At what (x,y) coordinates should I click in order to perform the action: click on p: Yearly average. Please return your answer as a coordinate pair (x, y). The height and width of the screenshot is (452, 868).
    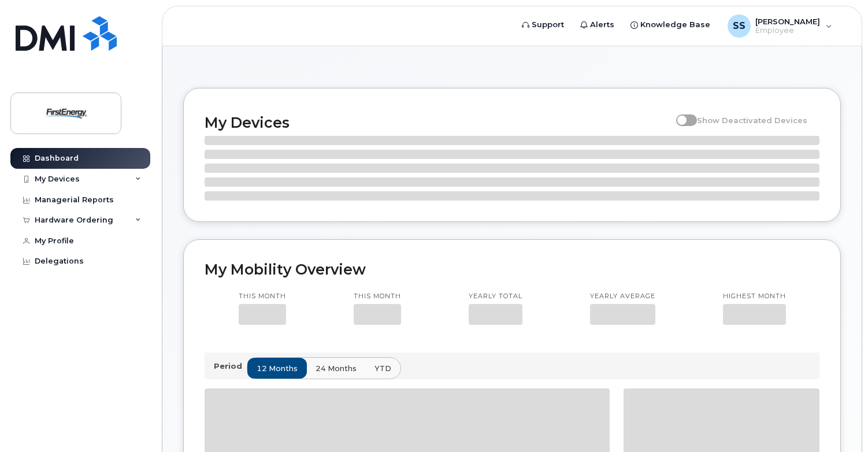
    Looking at the image, I should click on (623, 297).